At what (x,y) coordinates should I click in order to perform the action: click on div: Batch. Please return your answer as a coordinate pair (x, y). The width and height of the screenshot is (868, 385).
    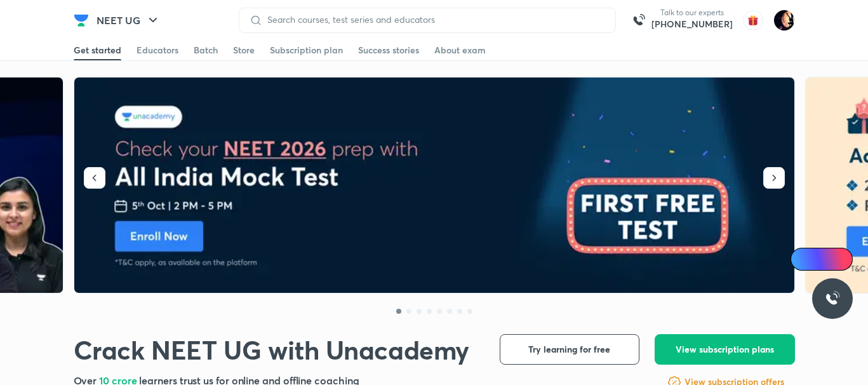
    Looking at the image, I should click on (206, 50).